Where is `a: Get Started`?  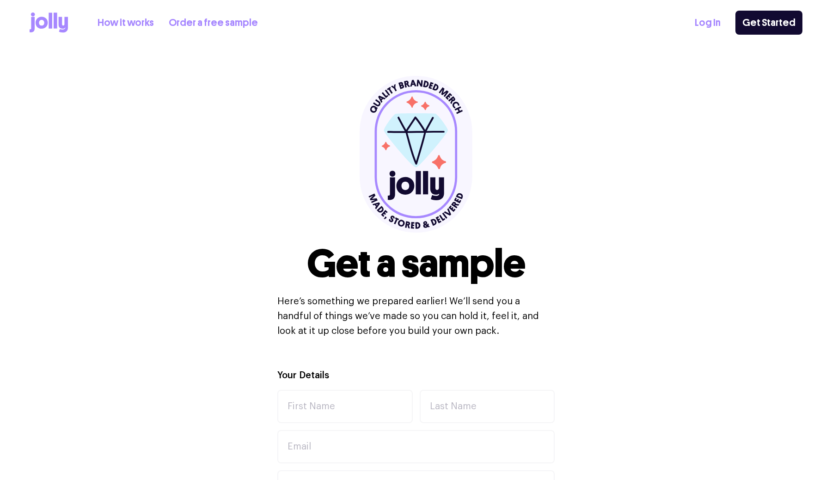
a: Get Started is located at coordinates (769, 23).